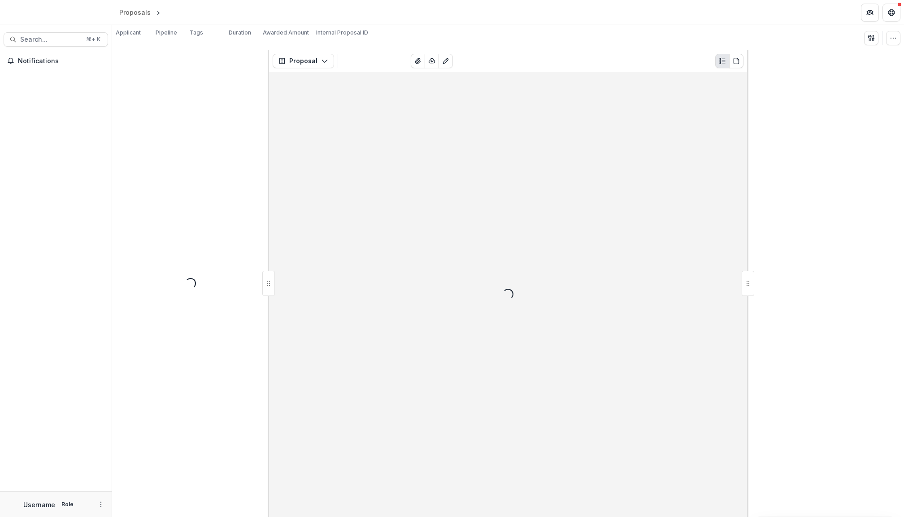 This screenshot has width=904, height=517. I want to click on p: Duration, so click(240, 33).